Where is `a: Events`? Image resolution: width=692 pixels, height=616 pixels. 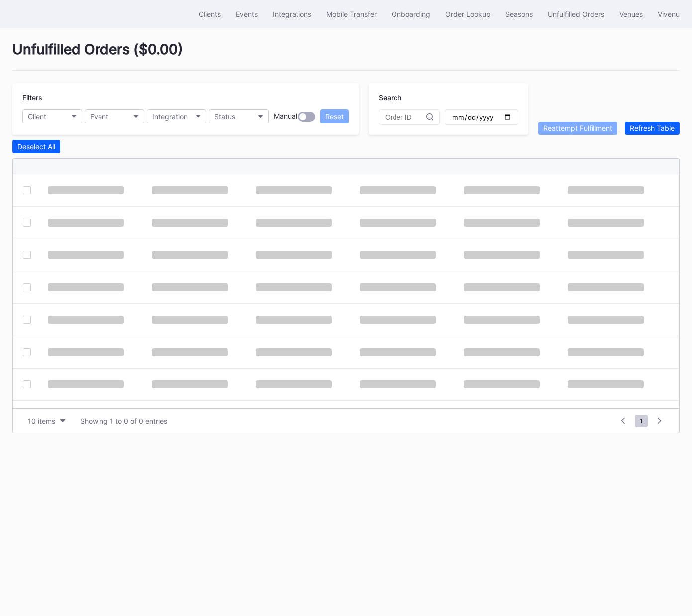 a: Events is located at coordinates (247, 14).